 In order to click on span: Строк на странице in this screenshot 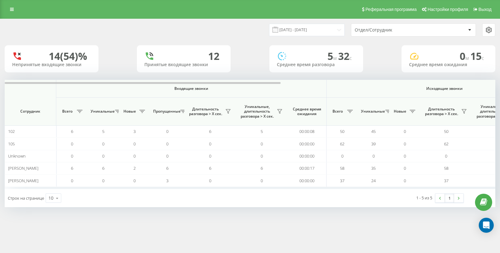, I will do `click(26, 198)`.